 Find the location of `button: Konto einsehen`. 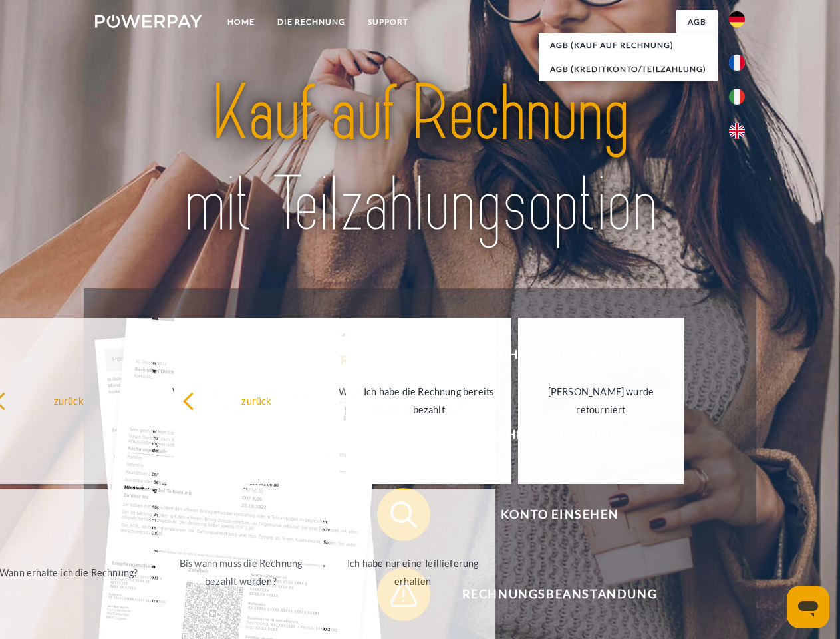

button: Konto einsehen is located at coordinates (551, 515).